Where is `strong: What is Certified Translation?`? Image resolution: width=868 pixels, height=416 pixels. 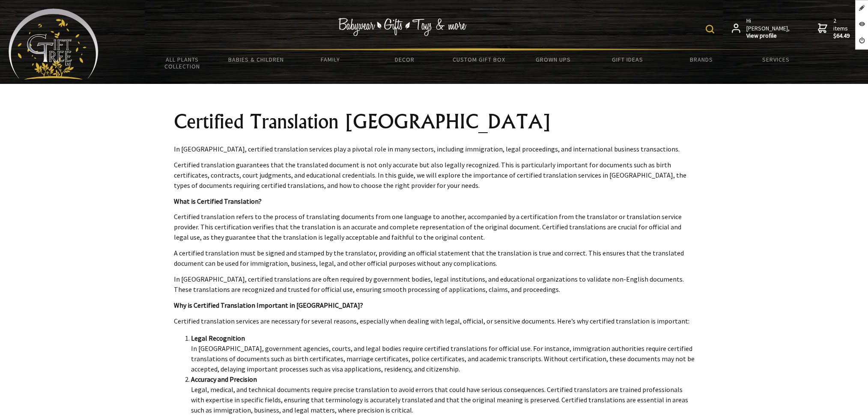 strong: What is Certified Translation? is located at coordinates (217, 201).